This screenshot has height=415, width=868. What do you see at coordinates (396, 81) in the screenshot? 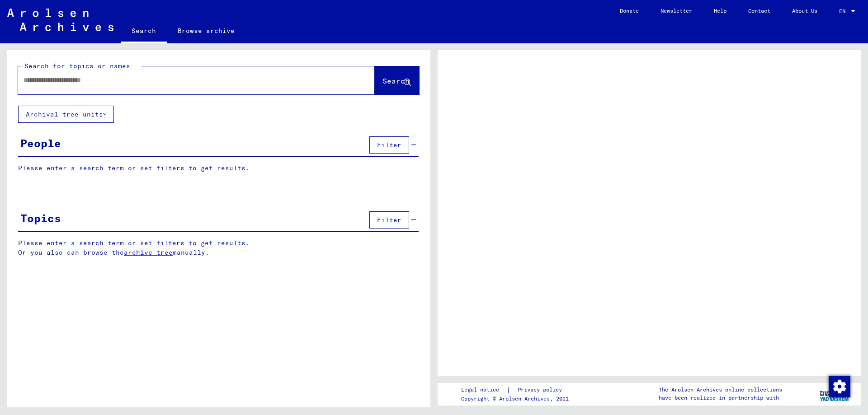
I see `span: Search` at bounding box center [396, 81].